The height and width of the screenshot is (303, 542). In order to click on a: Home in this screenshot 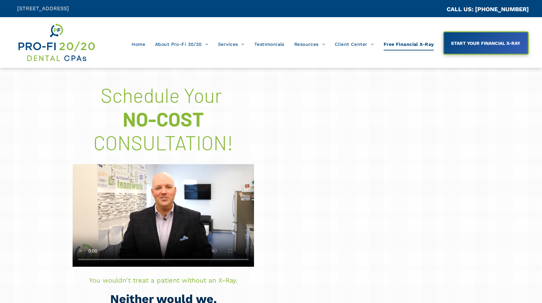, I will do `click(138, 44)`.